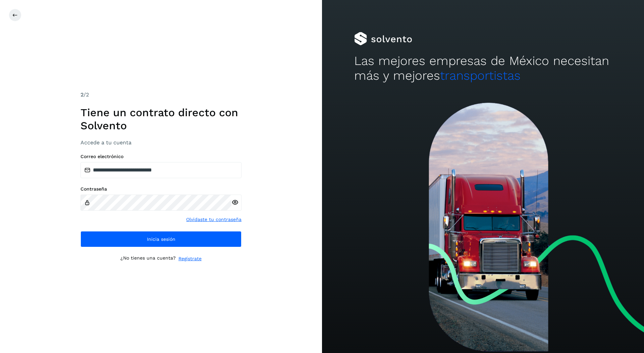 The image size is (644, 353). I want to click on span: Inicia sesión, so click(161, 239).